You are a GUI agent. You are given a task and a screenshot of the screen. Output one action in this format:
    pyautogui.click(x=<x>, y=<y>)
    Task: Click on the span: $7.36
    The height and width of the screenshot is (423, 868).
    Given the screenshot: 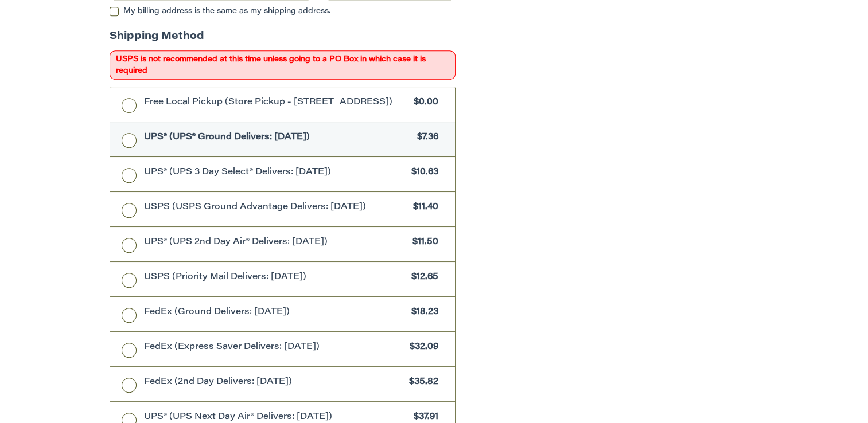 What is the action you would take?
    pyautogui.click(x=424, y=137)
    